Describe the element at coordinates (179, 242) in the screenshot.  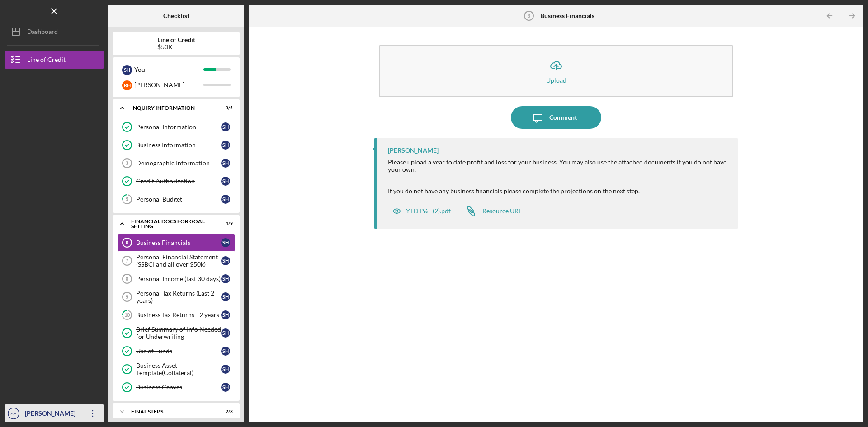
I see `div: Business Financials` at that location.